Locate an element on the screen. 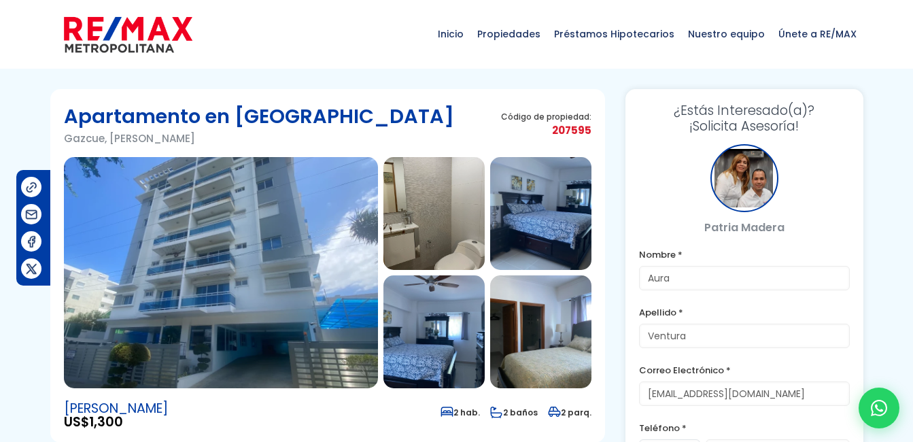 The height and width of the screenshot is (442, 913). h3: ¡Solicita Asesoría! is located at coordinates (745, 118).